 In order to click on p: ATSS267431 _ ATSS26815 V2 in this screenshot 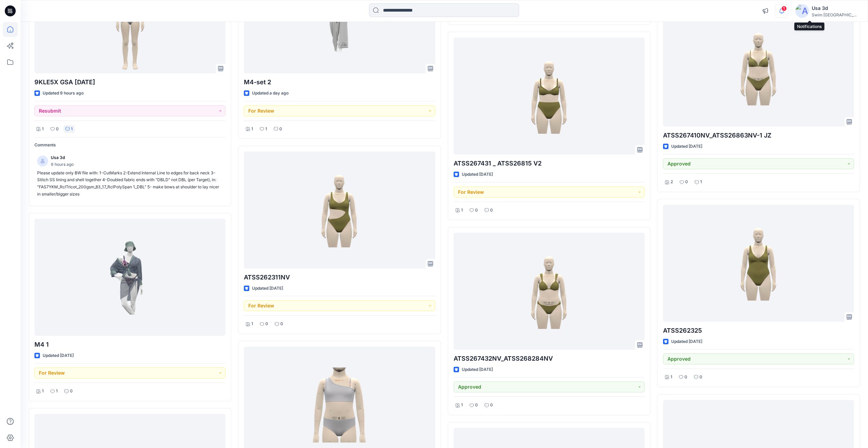, I will do `click(549, 163)`.